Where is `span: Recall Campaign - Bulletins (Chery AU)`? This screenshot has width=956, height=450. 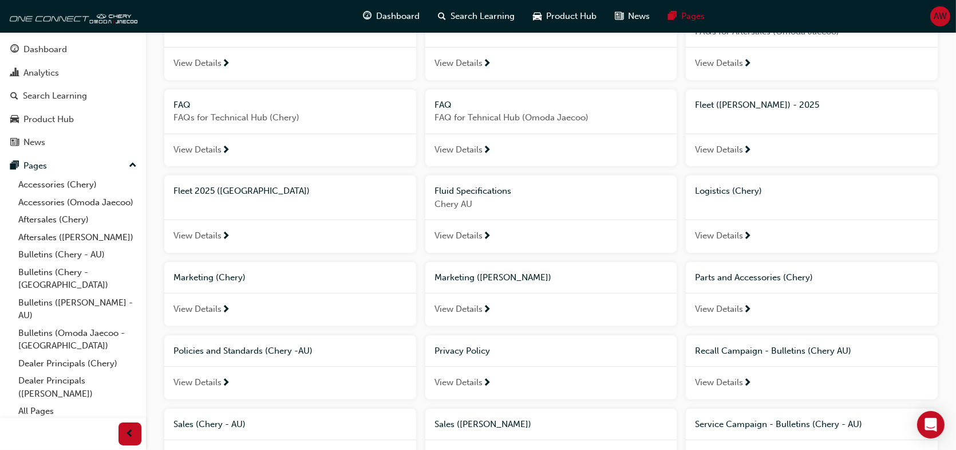 span: Recall Campaign - Bulletins (Chery AU) is located at coordinates (773, 350).